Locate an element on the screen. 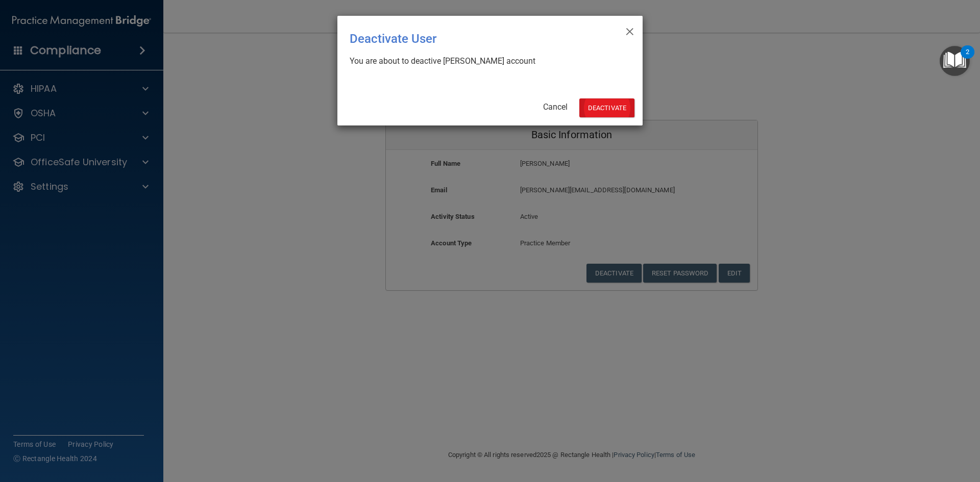 This screenshot has width=980, height=482. a: Cancel is located at coordinates (555, 107).